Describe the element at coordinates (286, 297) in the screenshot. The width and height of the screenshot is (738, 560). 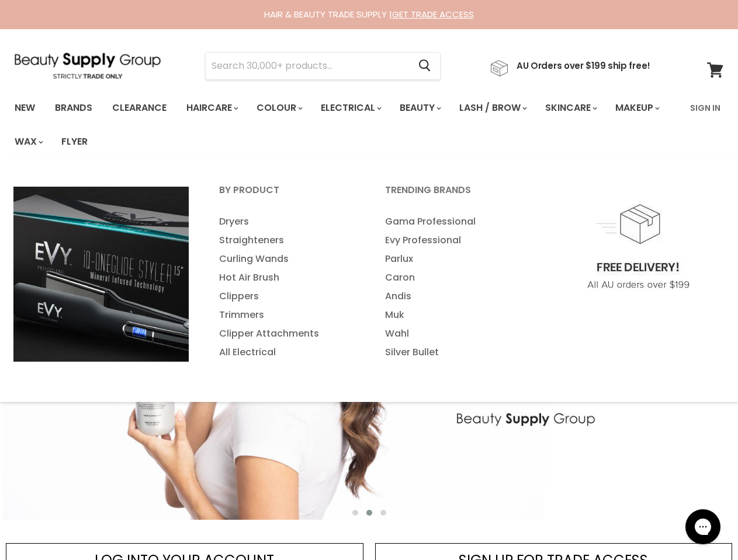
I see `a: Clippers` at that location.